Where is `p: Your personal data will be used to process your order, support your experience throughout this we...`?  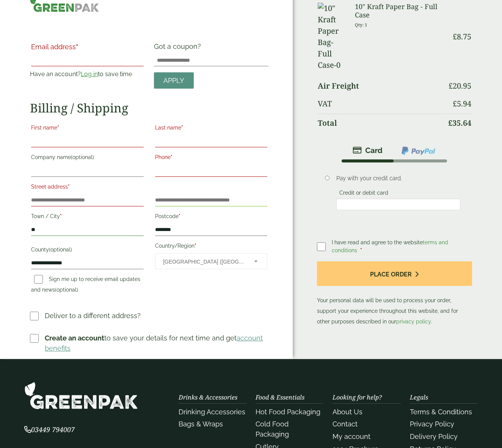 p: Your personal data will be used to process your order, support your experience throughout this we... is located at coordinates (394, 294).